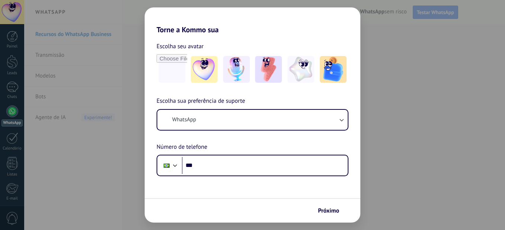 The width and height of the screenshot is (505, 230). Describe the element at coordinates (333, 70) in the screenshot. I see `img: -5.jpeg` at that location.